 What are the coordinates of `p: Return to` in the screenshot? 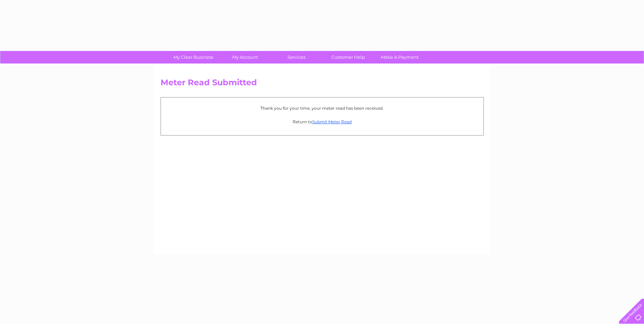 It's located at (322, 122).